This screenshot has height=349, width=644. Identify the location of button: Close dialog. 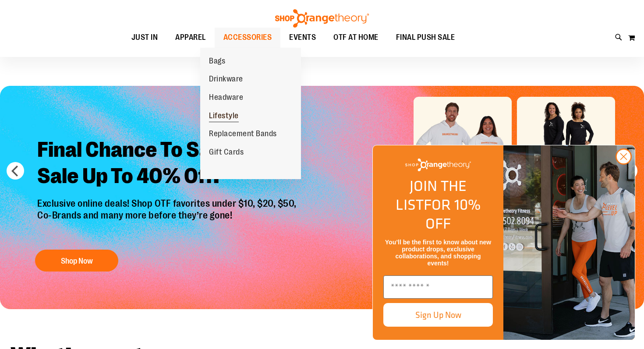
(623, 156).